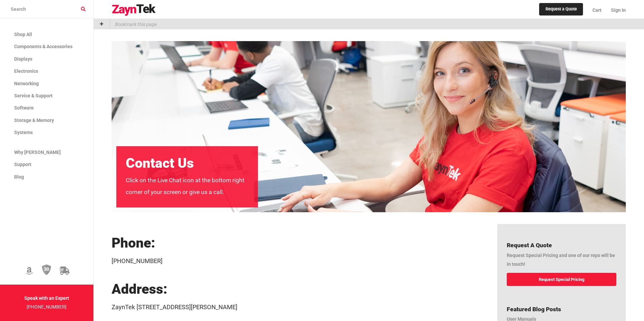 The width and height of the screenshot is (644, 321). I want to click on span: Software, so click(24, 108).